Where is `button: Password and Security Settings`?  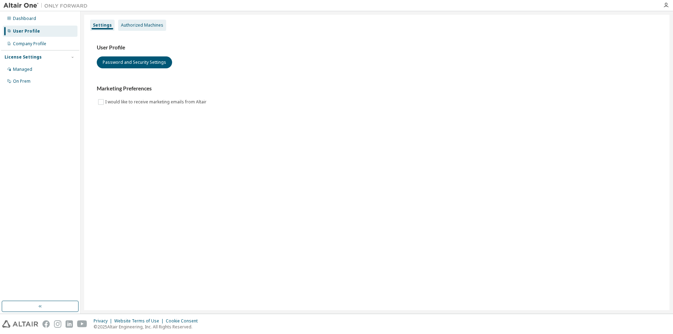
button: Password and Security Settings is located at coordinates (134, 62).